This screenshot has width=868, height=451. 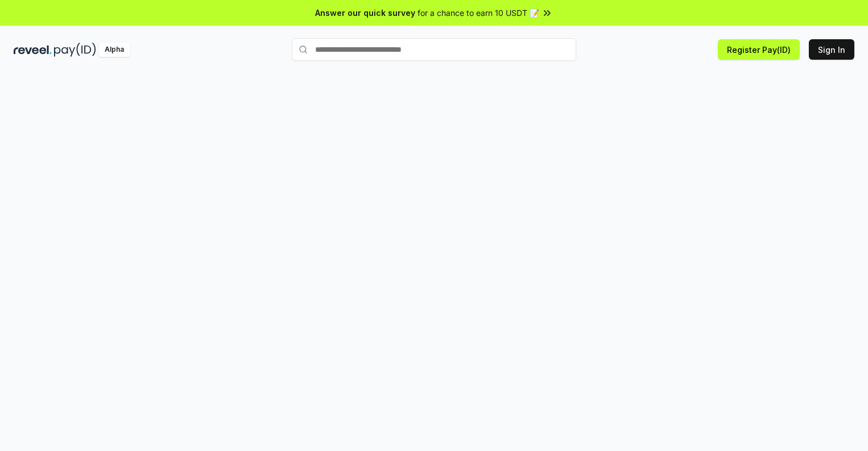 I want to click on span: Answer our quick survey, so click(x=365, y=12).